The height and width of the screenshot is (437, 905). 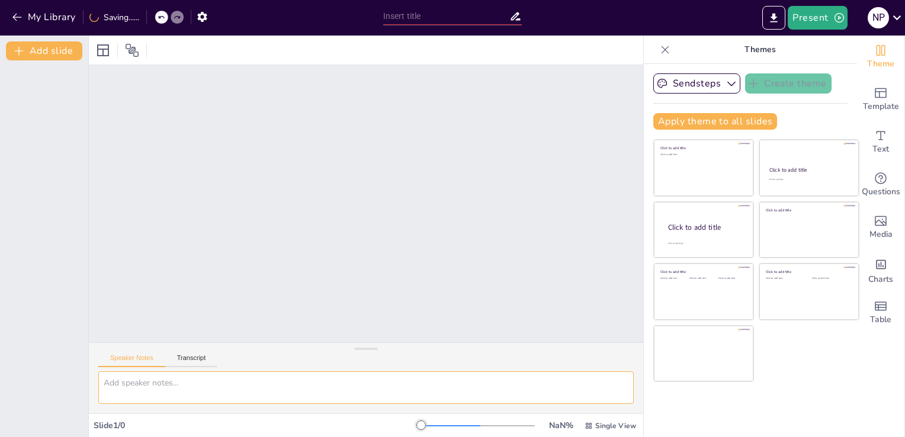 I want to click on button: Add slide, so click(x=44, y=51).